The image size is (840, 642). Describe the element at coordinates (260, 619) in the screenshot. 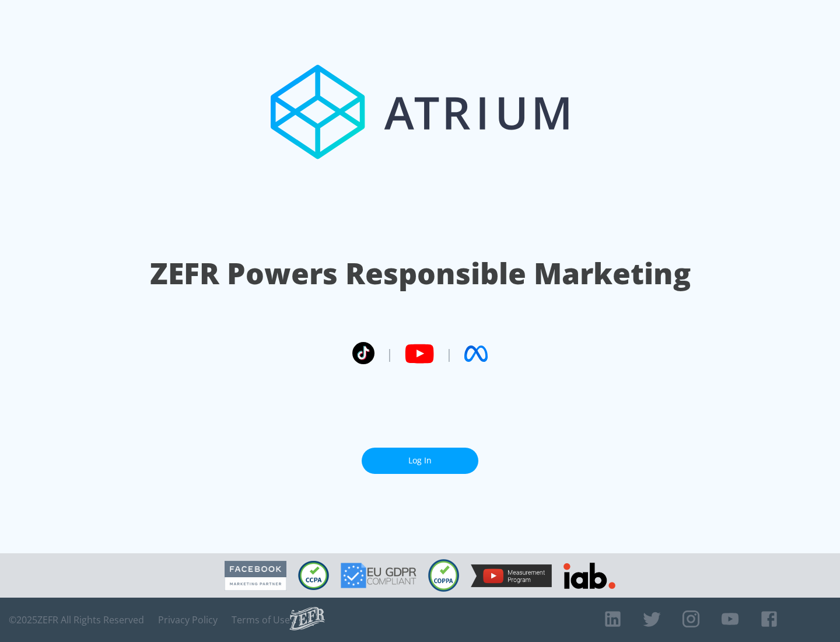

I see `a: Terms of Use` at that location.